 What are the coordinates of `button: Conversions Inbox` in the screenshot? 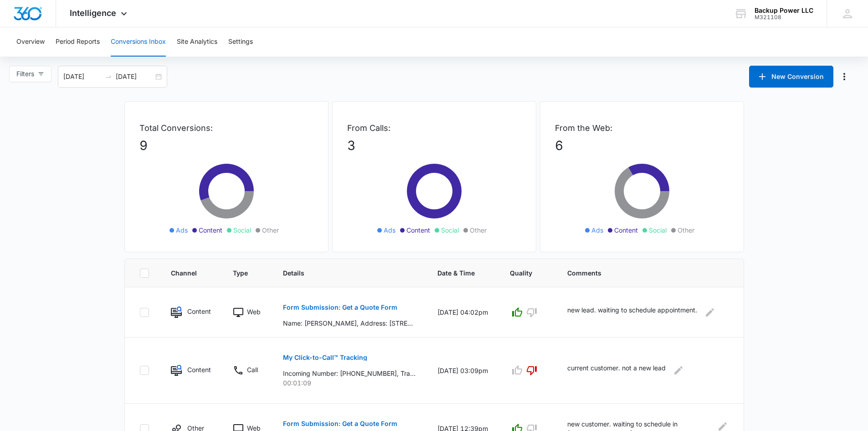 It's located at (138, 42).